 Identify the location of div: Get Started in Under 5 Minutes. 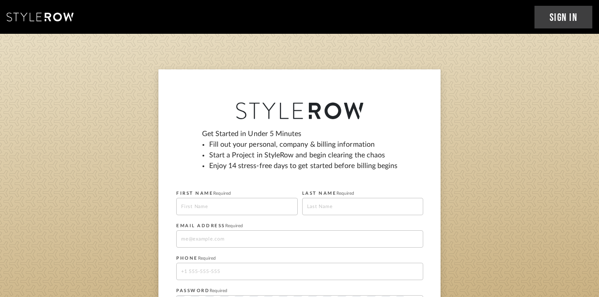
(300, 154).